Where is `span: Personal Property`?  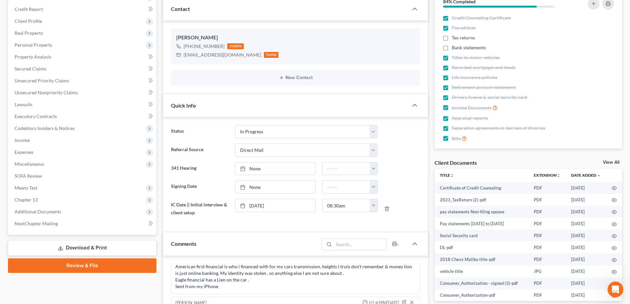 span: Personal Property is located at coordinates (33, 45).